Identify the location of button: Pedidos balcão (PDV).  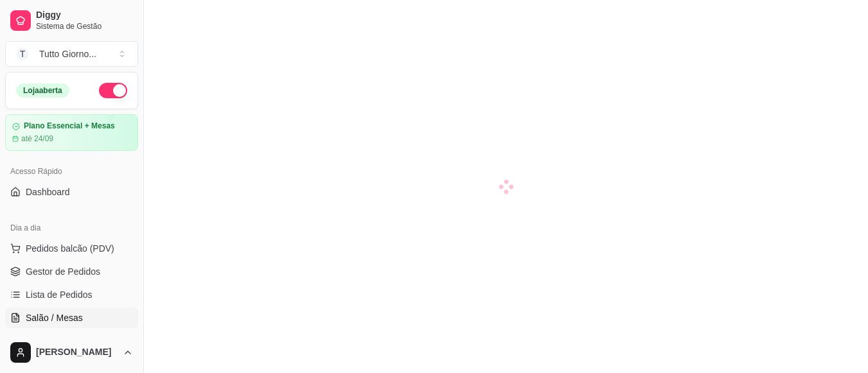
(71, 248).